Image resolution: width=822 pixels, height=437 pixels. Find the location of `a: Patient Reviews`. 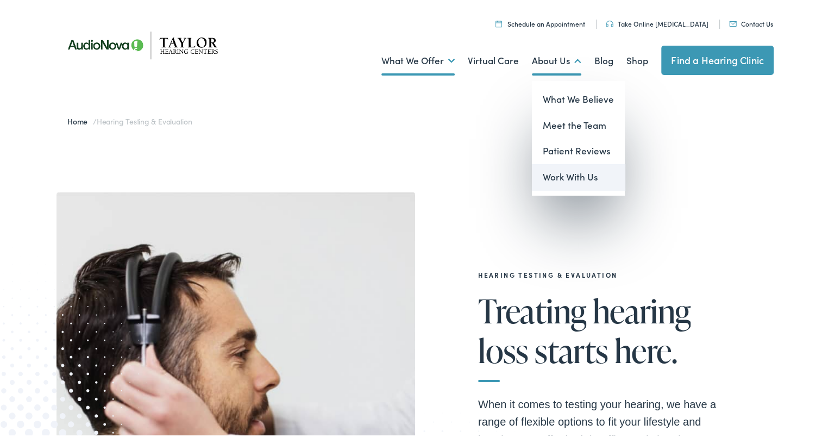

a: Patient Reviews is located at coordinates (578, 149).